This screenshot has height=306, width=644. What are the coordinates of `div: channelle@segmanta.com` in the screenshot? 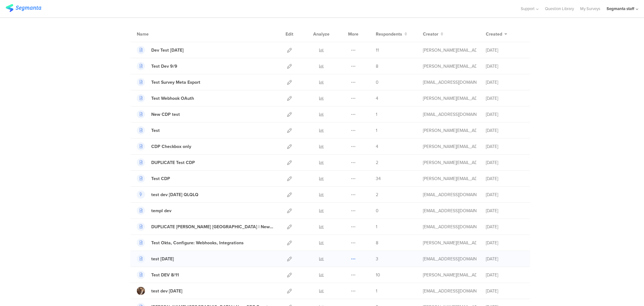 It's located at (449, 258).